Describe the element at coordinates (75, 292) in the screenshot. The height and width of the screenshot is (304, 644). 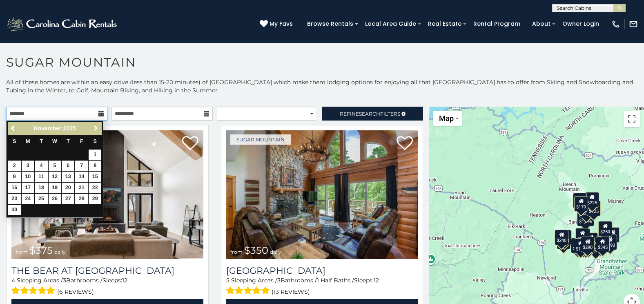
I see `span: (6 reviews)` at that location.